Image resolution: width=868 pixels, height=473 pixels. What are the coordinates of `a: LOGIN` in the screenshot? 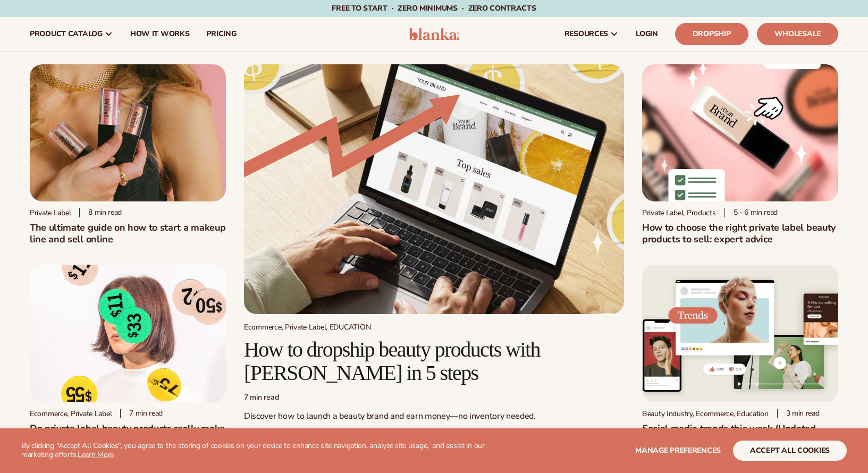 It's located at (647, 34).